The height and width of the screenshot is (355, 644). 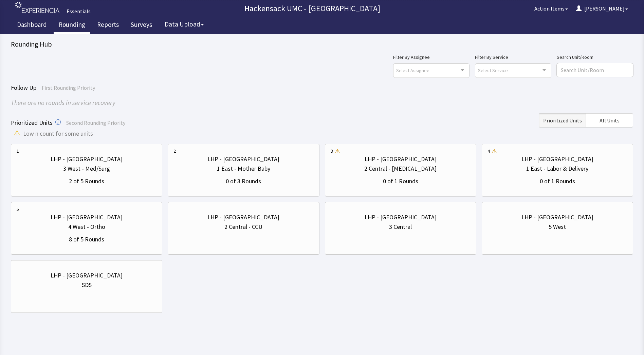 What do you see at coordinates (331, 151) in the screenshot?
I see `div: 3` at bounding box center [331, 151].